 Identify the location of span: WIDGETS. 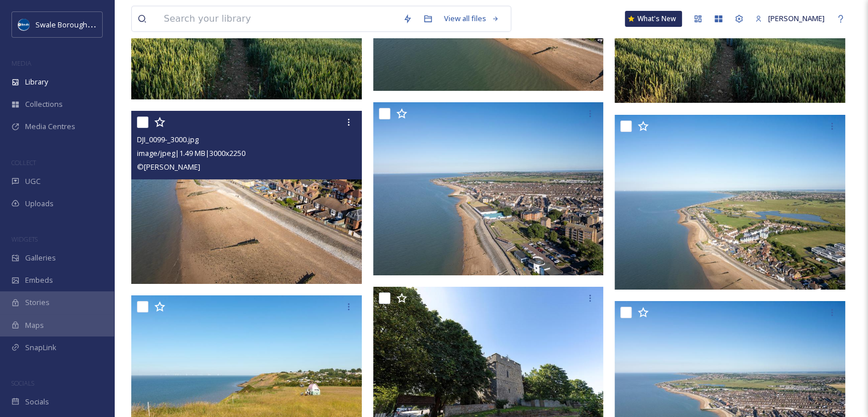
(25, 239).